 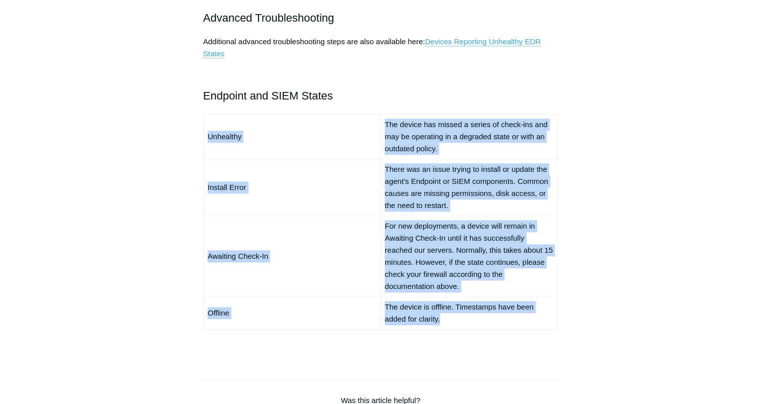 I want to click on h2: Advanced Troubleshooting, so click(x=381, y=18).